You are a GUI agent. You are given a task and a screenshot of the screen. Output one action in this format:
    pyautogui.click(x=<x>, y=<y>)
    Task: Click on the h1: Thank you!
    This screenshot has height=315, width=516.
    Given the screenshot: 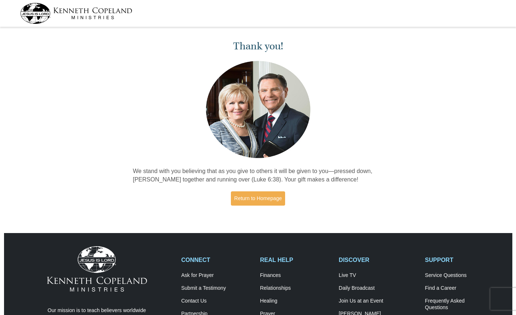 What is the action you would take?
    pyautogui.click(x=258, y=46)
    